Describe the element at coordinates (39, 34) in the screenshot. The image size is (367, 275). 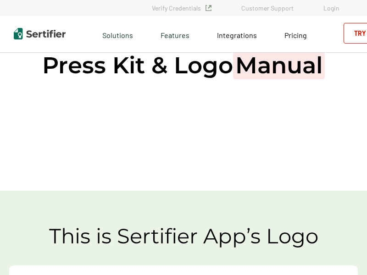
I see `img: Sertifier | Digital Credentialing Platform` at that location.